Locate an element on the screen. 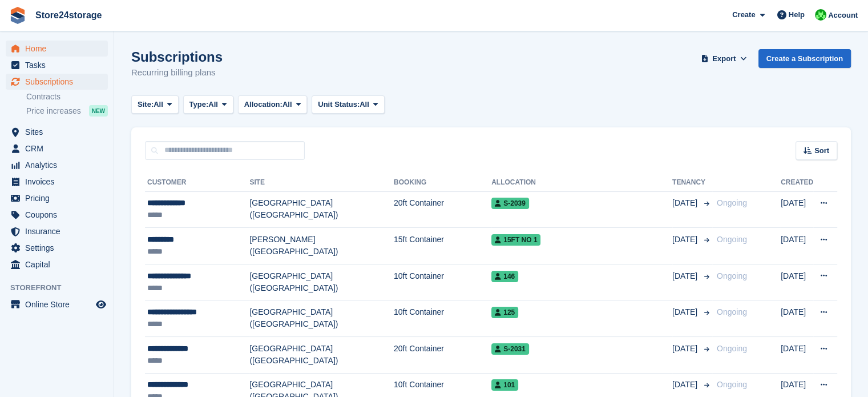 Image resolution: width=868 pixels, height=397 pixels. img: Tracy Harper is located at coordinates (821, 15).